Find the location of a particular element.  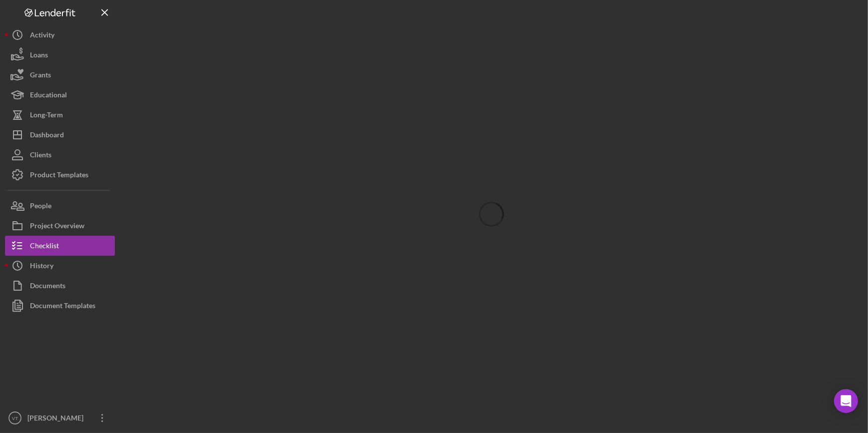

button: Activity is located at coordinates (60, 35).